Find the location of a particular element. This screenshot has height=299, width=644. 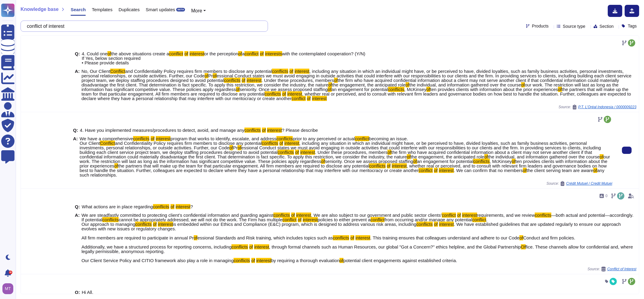

span: P.T. L’Oréal Indonesia / 0000009223 is located at coordinates (607, 107).